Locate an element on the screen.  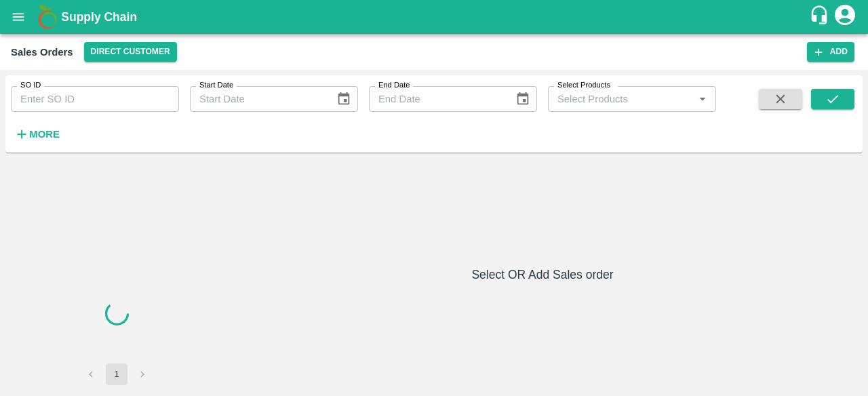
button: Open is located at coordinates (703, 99).